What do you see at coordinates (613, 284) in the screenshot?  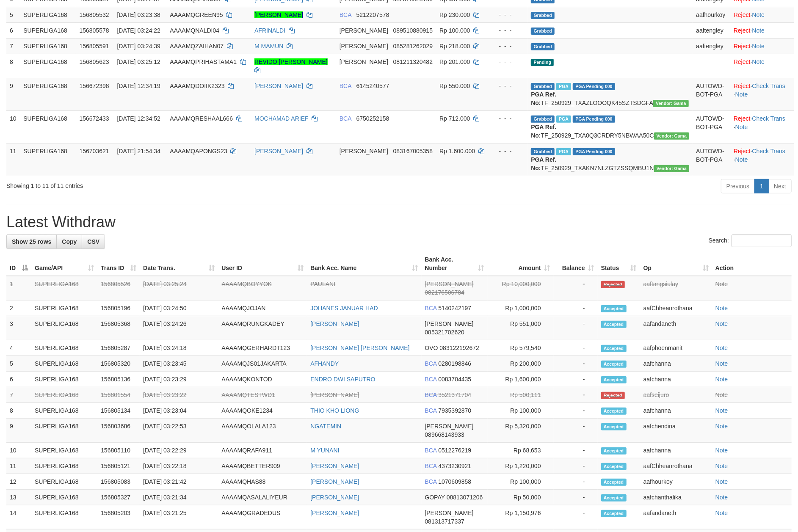 I see `span: Rejected` at bounding box center [613, 284].